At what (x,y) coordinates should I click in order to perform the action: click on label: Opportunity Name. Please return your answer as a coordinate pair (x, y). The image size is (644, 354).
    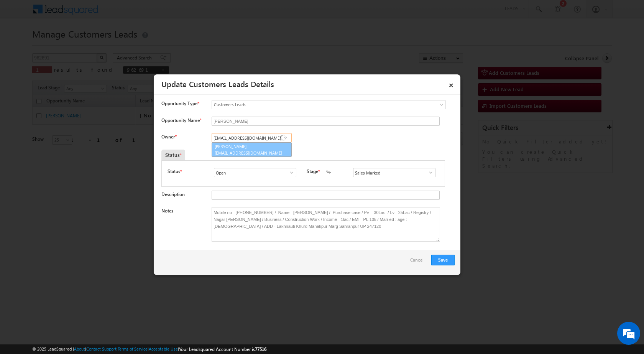
    Looking at the image, I should click on (182, 120).